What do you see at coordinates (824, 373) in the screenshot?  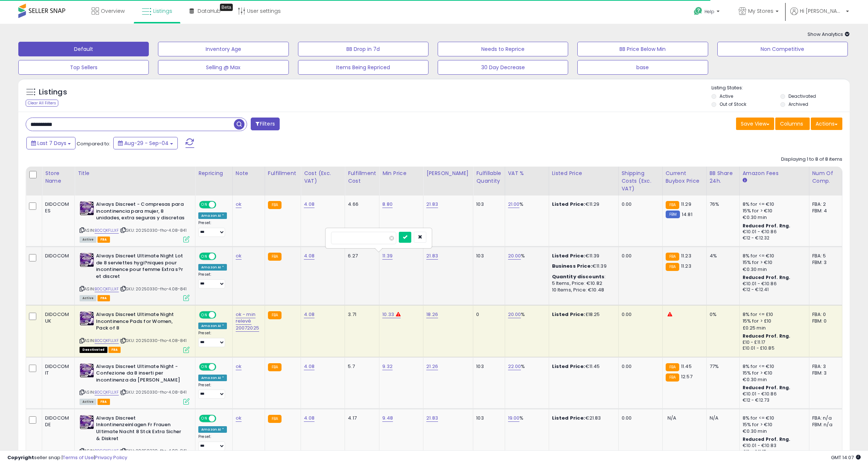 I see `div: FBM: 3` at bounding box center [824, 373].